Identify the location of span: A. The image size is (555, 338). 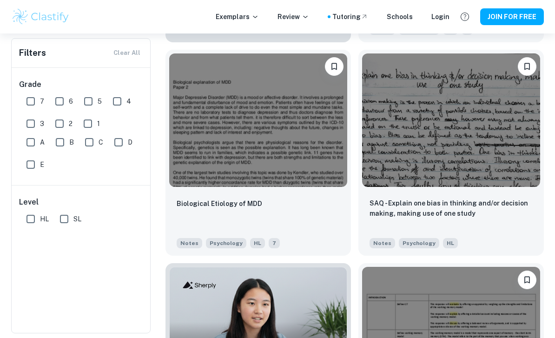
(42, 142).